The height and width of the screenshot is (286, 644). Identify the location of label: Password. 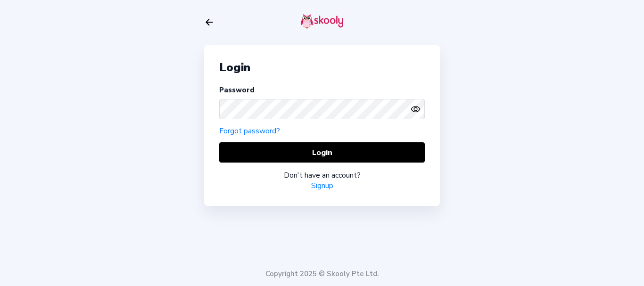
(237, 90).